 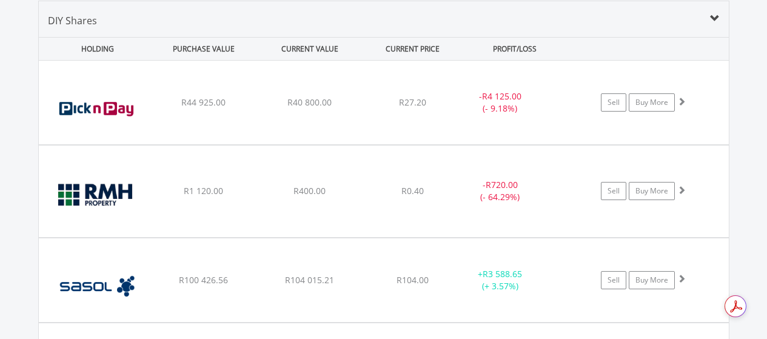 What do you see at coordinates (309, 190) in the screenshot?
I see `span: R400.00` at bounding box center [309, 190].